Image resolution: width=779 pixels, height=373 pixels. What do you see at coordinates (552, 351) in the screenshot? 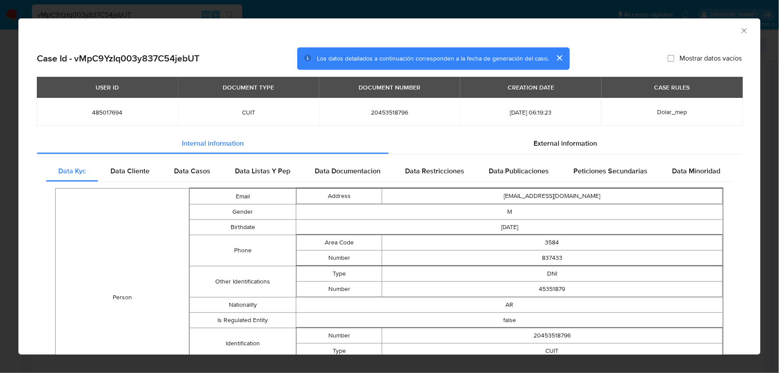
I see `td: CUIT` at bounding box center [552, 351].